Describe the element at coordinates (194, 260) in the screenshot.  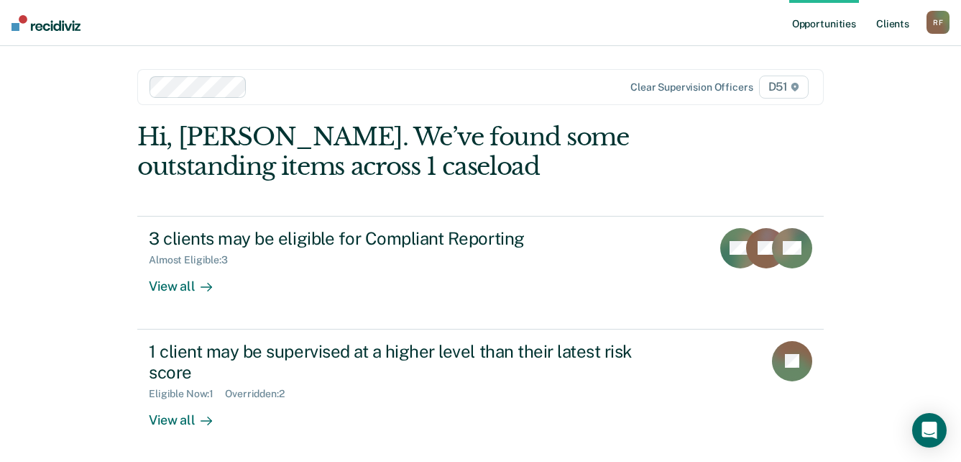
I see `div: Almost Eligible : 3` at that location.